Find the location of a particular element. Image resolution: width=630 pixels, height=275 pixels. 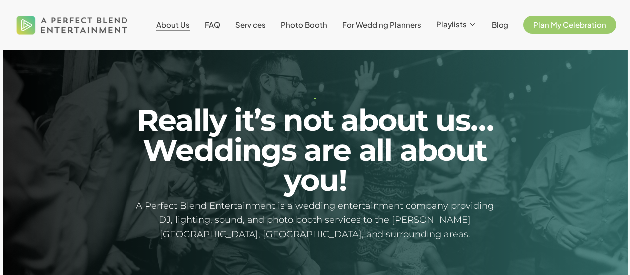

span: Plan My Celebration is located at coordinates (570, 24).